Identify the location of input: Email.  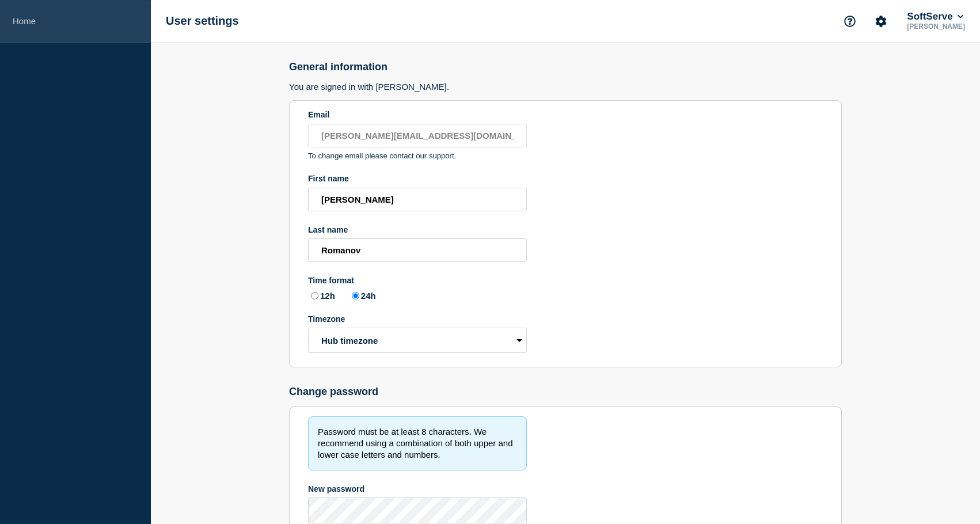
(417, 136).